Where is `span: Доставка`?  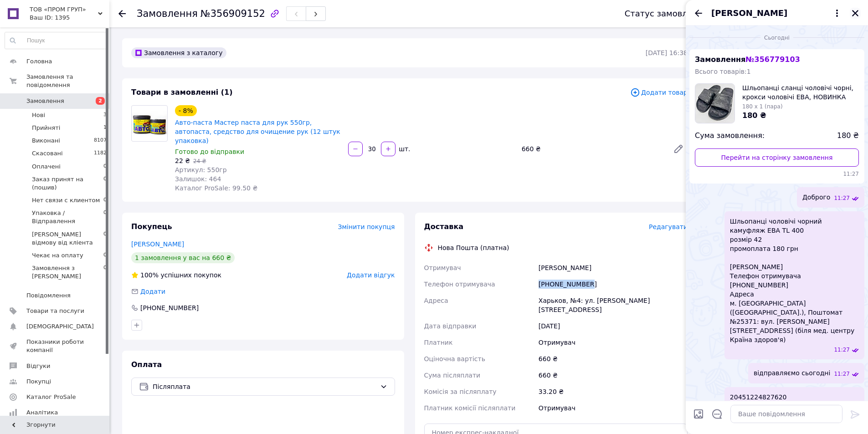 span: Доставка is located at coordinates (443, 226).